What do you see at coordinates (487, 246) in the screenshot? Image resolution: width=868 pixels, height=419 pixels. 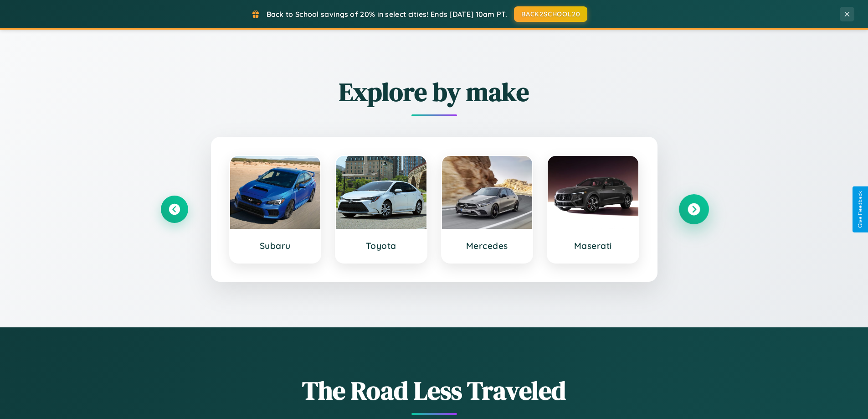 I see `h3: Mercedes` at bounding box center [487, 246].